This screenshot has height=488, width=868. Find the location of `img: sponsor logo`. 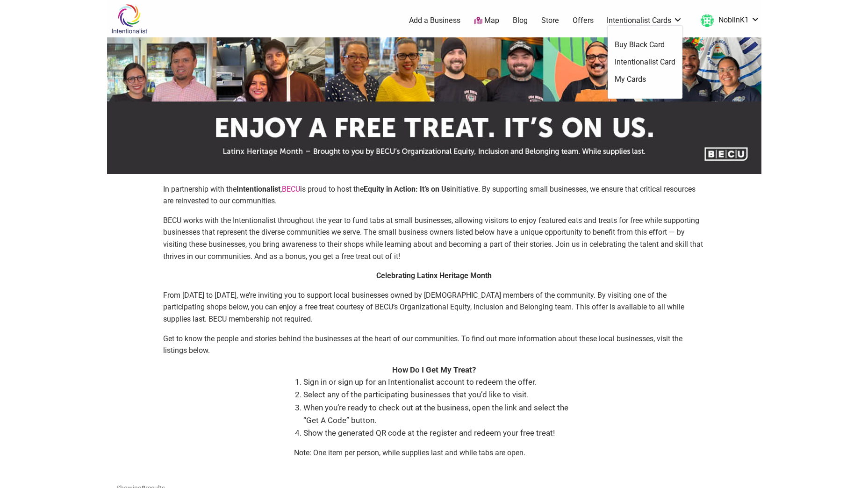

img: sponsor logo is located at coordinates (434, 105).